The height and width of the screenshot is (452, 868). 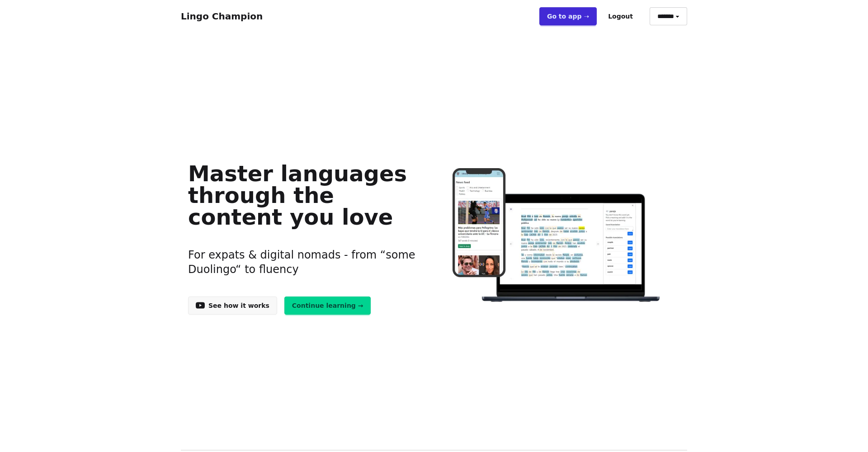 What do you see at coordinates (222, 16) in the screenshot?
I see `a: Lingo Champion` at bounding box center [222, 16].